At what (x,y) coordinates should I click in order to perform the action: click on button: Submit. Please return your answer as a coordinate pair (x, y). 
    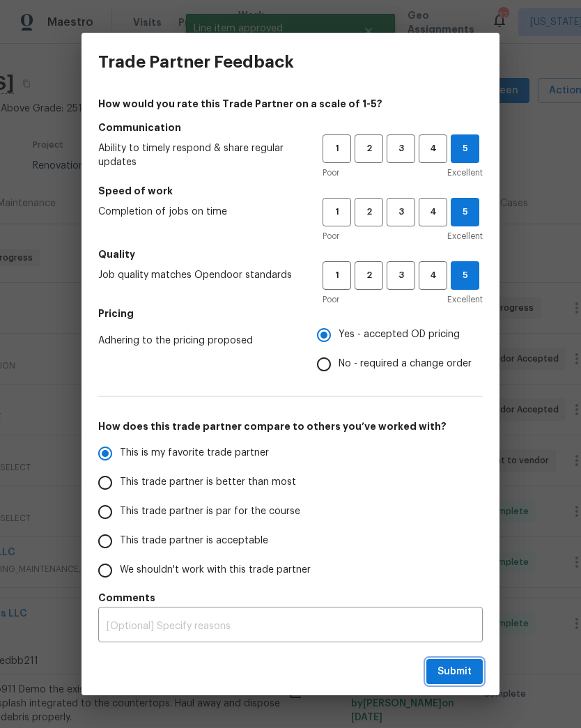
    Looking at the image, I should click on (454, 671).